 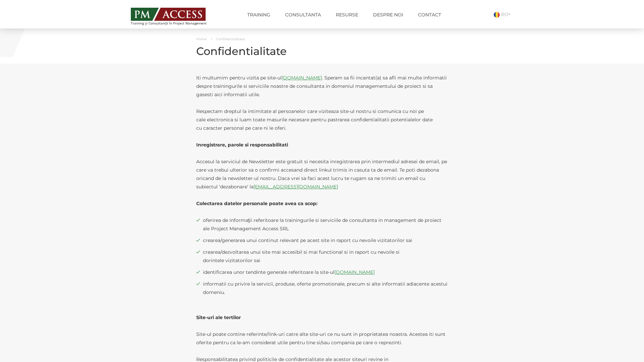 What do you see at coordinates (201, 39) in the screenshot?
I see `a: Home` at bounding box center [201, 39].